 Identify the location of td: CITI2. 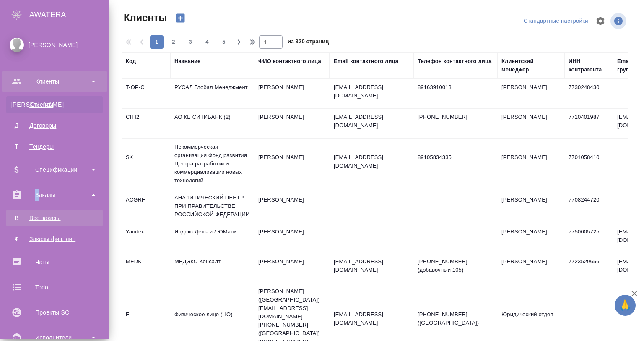
(146, 124).